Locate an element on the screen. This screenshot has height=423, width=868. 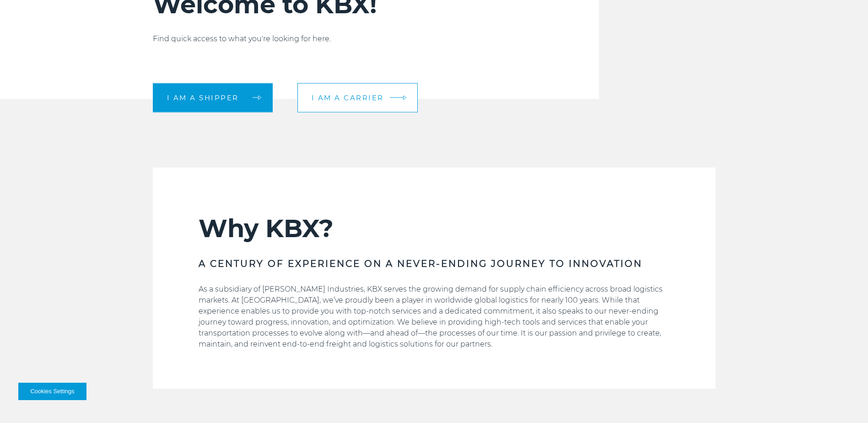
h3: A CENTURY OF EXPERIENCE ON A NEVER-ENDING JOURNEY TO INNOVATION is located at coordinates (434, 263).